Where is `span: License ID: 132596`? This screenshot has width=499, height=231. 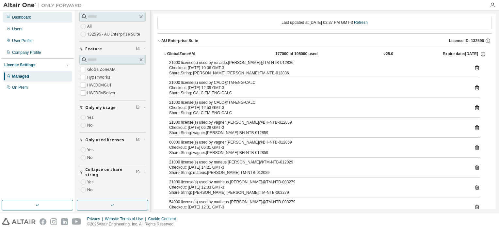
span: License ID: 132596 is located at coordinates (467, 41).